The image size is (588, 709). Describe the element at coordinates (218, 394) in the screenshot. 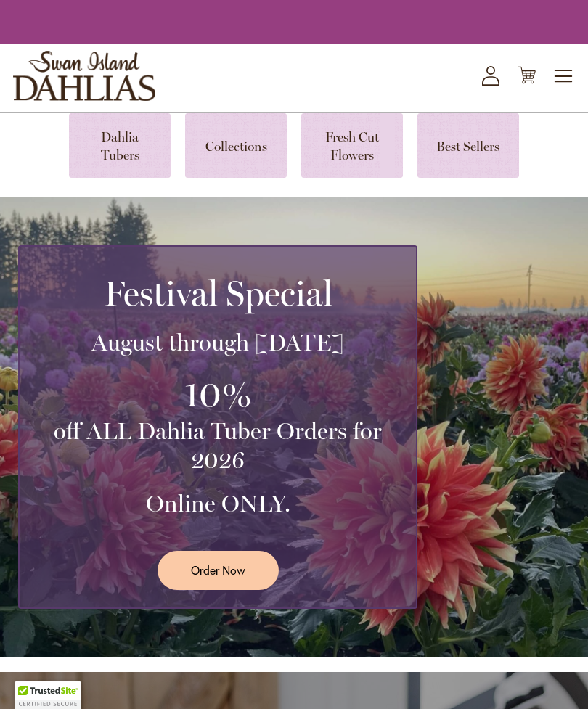

I see `h3: 10%` at that location.